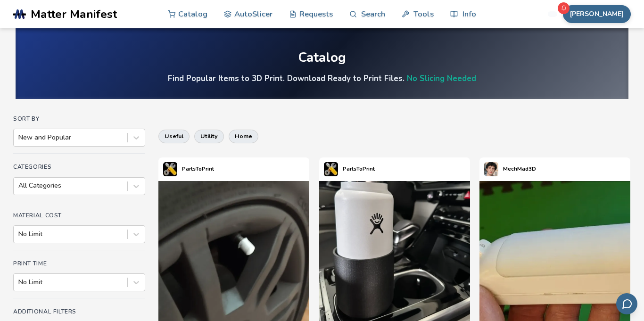  Describe the element at coordinates (441, 78) in the screenshot. I see `a: No Slicing Needed` at that location.